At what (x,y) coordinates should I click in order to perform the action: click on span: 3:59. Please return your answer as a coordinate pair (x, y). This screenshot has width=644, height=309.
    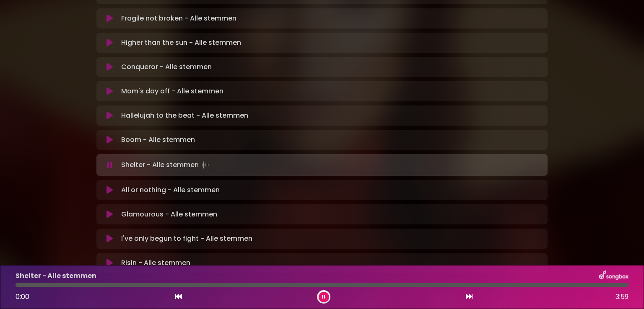
    Looking at the image, I should click on (622, 297).